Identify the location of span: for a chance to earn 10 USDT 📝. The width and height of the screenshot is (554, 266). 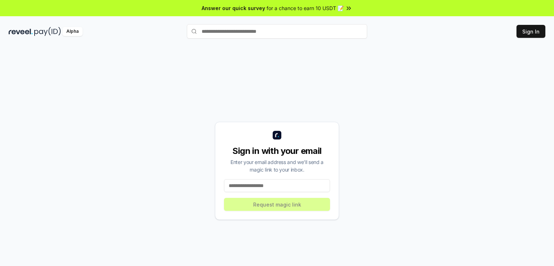
(305, 8).